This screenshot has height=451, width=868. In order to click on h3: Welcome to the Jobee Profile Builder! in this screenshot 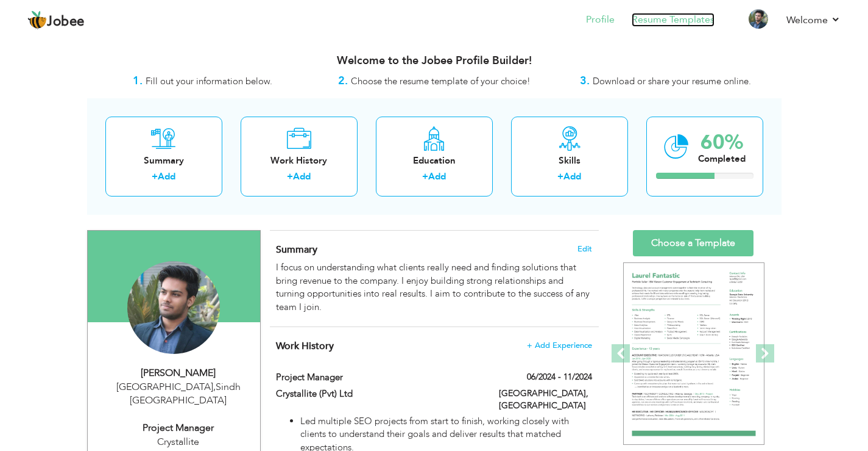, I will do `click(434, 61)`.